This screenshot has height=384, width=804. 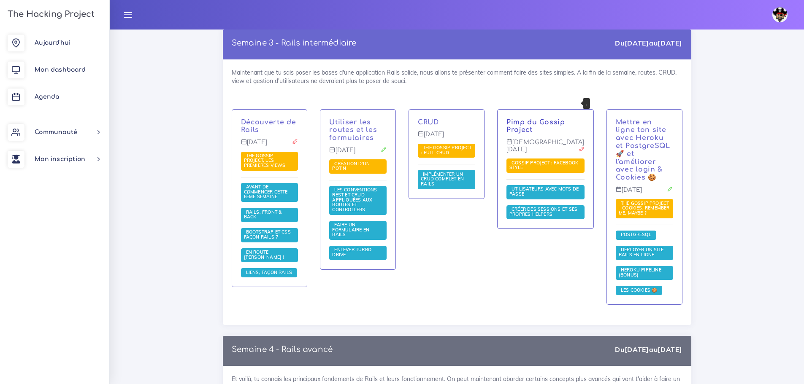 I want to click on span: Déployer un site rails en ligne, so click(x=641, y=252).